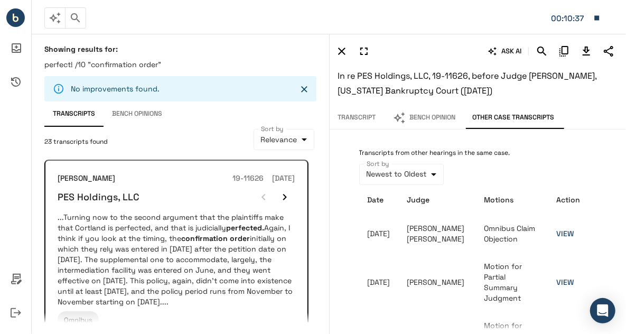 Image resolution: width=626 pixels, height=334 pixels. What do you see at coordinates (503, 282) in the screenshot?
I see `span: Motion for Partial Summary Judgment` at bounding box center [503, 282].